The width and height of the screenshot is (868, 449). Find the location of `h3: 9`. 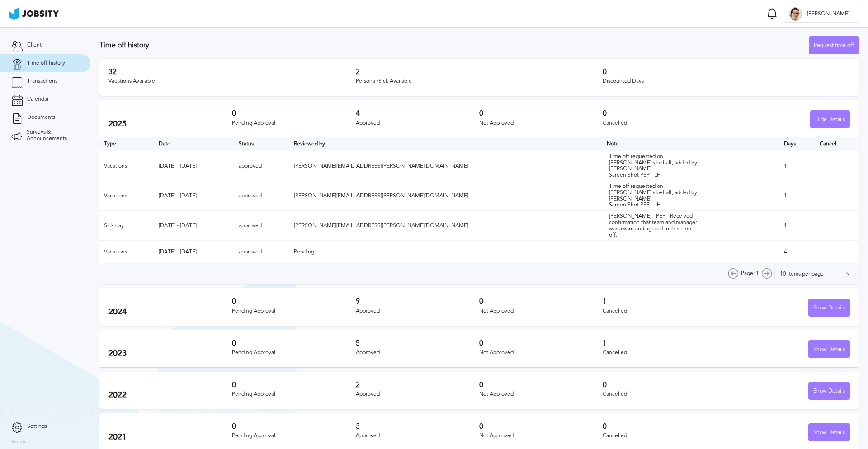

h3: 9 is located at coordinates (417, 302).